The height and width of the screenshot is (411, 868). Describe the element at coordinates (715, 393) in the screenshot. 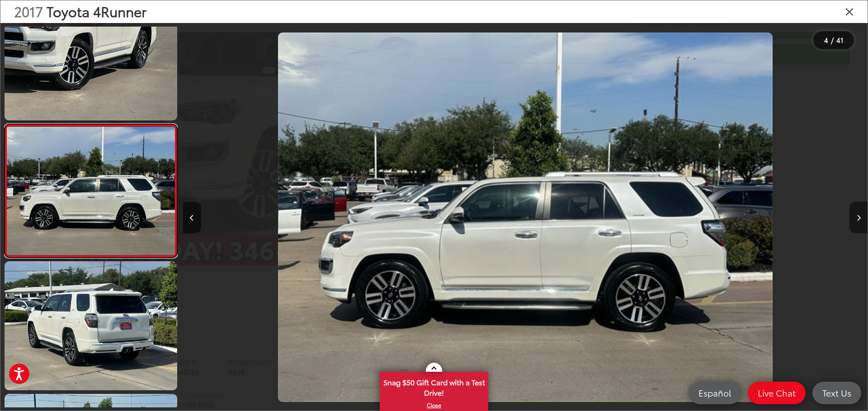

I see `span: Español` at that location.